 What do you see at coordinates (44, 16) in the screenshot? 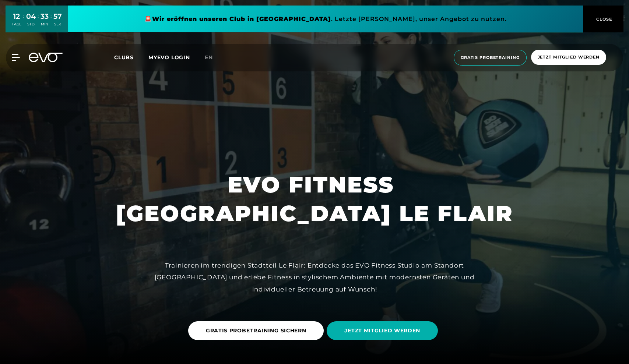
I see `div: 33` at bounding box center [44, 16].